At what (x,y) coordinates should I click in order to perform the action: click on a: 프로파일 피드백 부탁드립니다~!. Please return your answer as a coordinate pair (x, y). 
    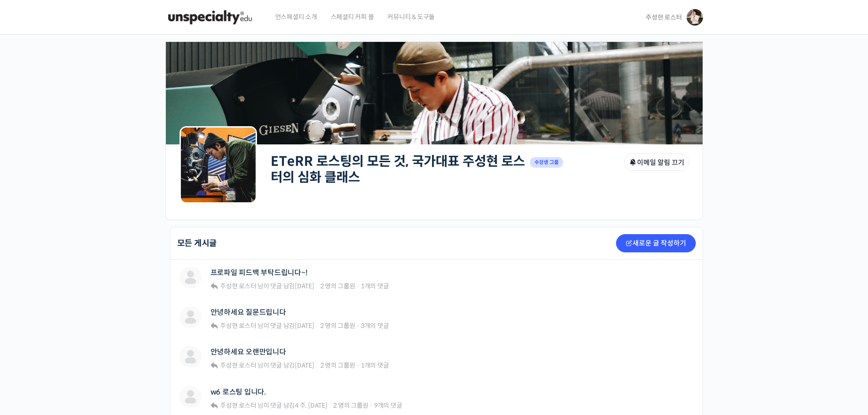
    Looking at the image, I should click on (259, 273).